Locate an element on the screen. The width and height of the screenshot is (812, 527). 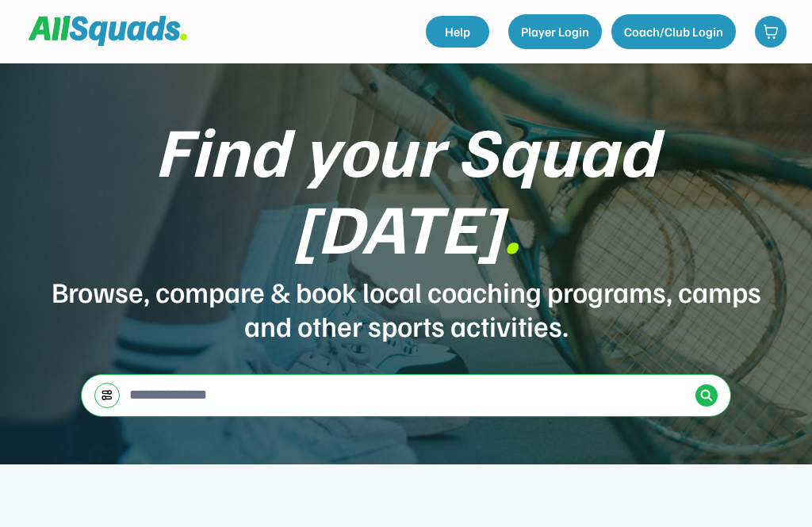
a: Help is located at coordinates (458, 32).